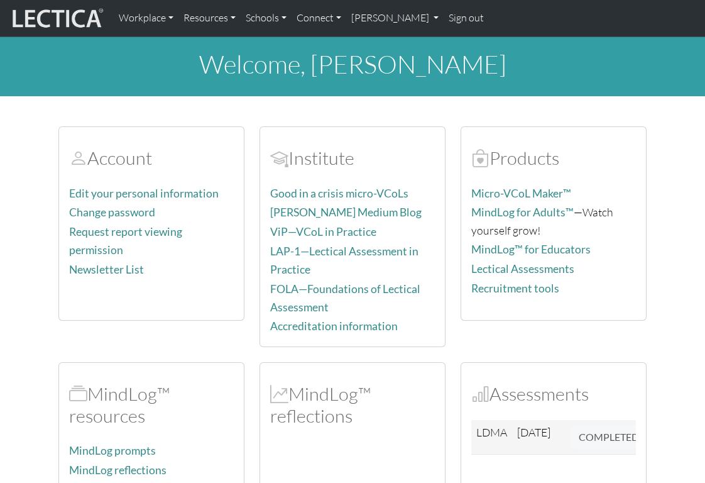 Image resolution: width=705 pixels, height=483 pixels. I want to click on span: Products, so click(480, 158).